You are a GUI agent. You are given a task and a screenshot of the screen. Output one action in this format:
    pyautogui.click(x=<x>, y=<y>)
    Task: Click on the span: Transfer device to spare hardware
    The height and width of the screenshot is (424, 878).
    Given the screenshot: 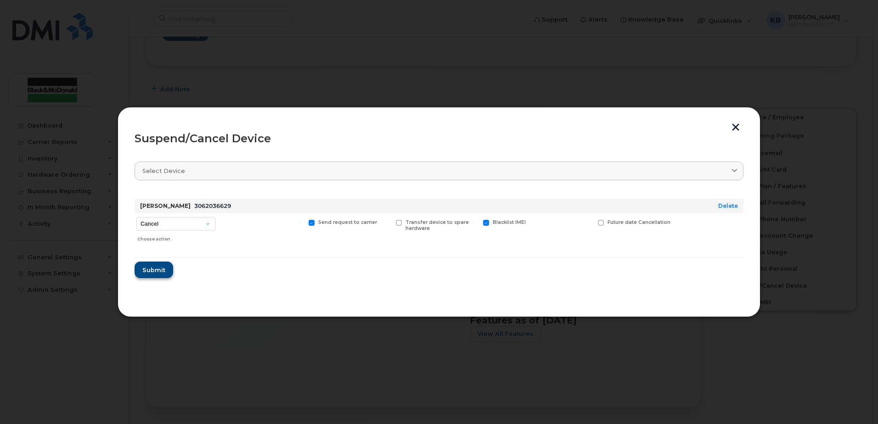 What is the action you would take?
    pyautogui.click(x=437, y=225)
    